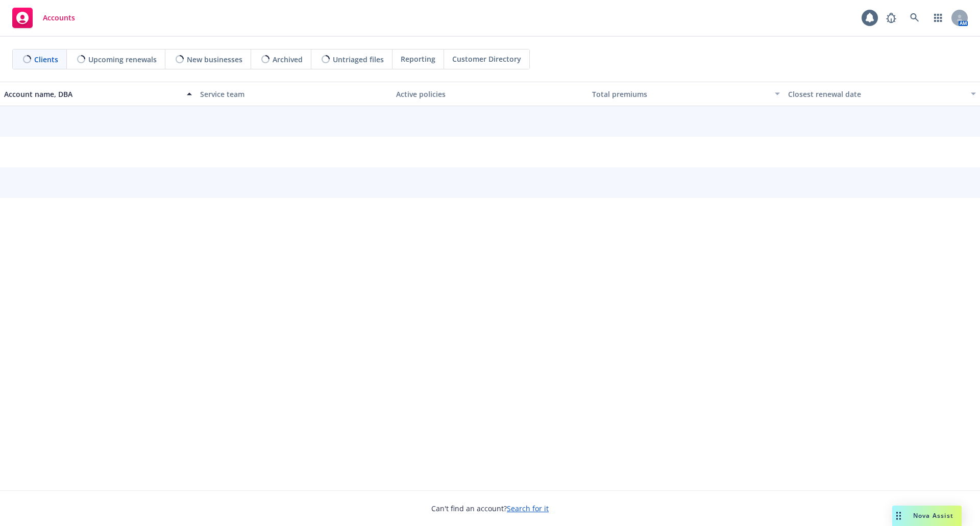 Image resolution: width=980 pixels, height=526 pixels. Describe the element at coordinates (528, 509) in the screenshot. I see `a: Search for it` at that location.